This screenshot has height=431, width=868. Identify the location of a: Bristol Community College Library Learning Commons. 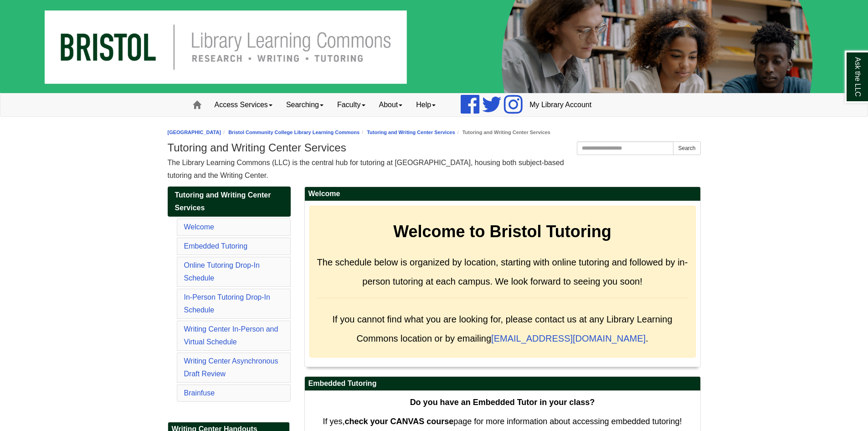
(294, 132).